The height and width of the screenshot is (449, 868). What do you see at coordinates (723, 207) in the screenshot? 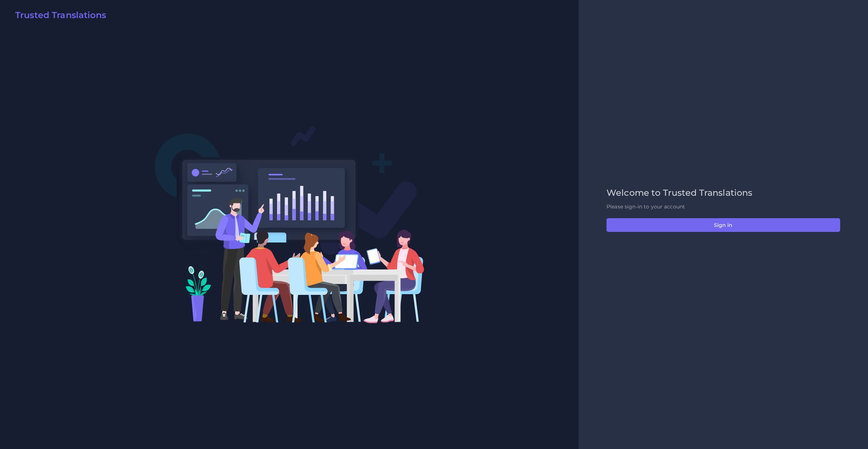
I see `p: Please sign-in to your account` at bounding box center [723, 207].